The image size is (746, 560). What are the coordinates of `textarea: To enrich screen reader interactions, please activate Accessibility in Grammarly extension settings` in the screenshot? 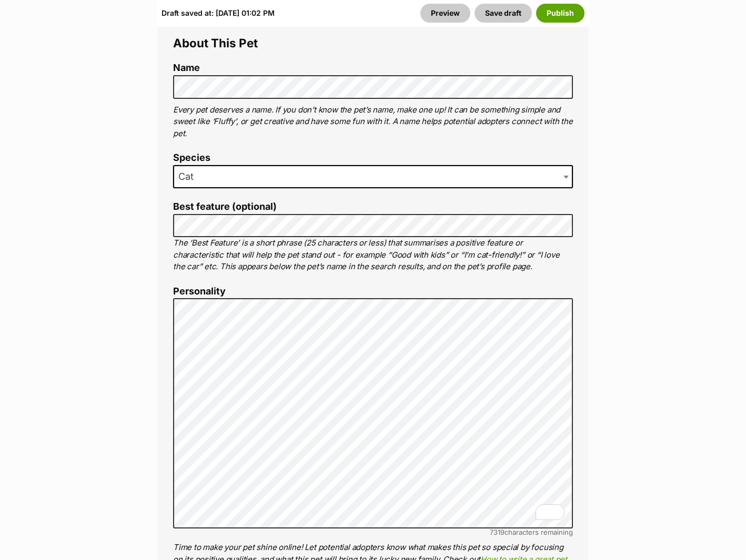 It's located at (373, 413).